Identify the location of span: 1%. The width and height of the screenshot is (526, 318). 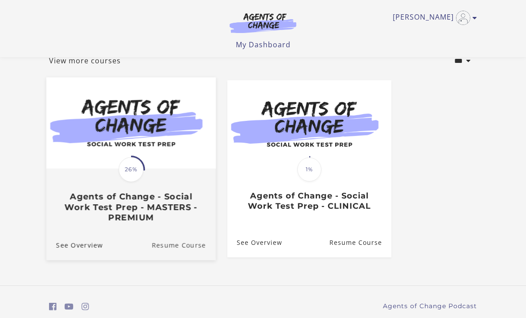
(309, 169).